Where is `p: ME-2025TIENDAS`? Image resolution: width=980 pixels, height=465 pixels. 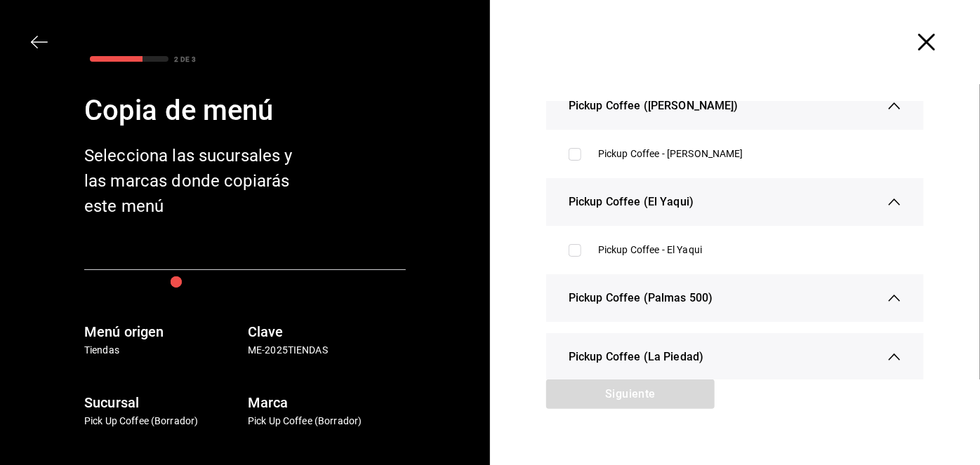 p: ME-2025TIENDAS is located at coordinates (326, 350).